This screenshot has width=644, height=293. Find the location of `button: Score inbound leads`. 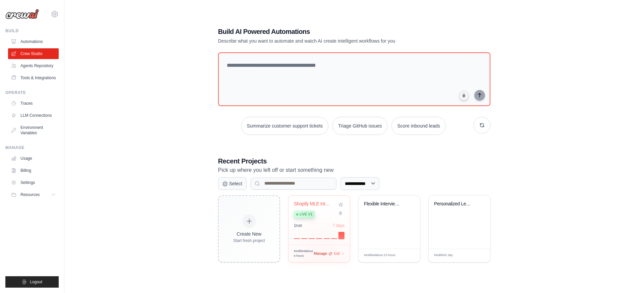

button: Score inbound leads is located at coordinates (418, 126).